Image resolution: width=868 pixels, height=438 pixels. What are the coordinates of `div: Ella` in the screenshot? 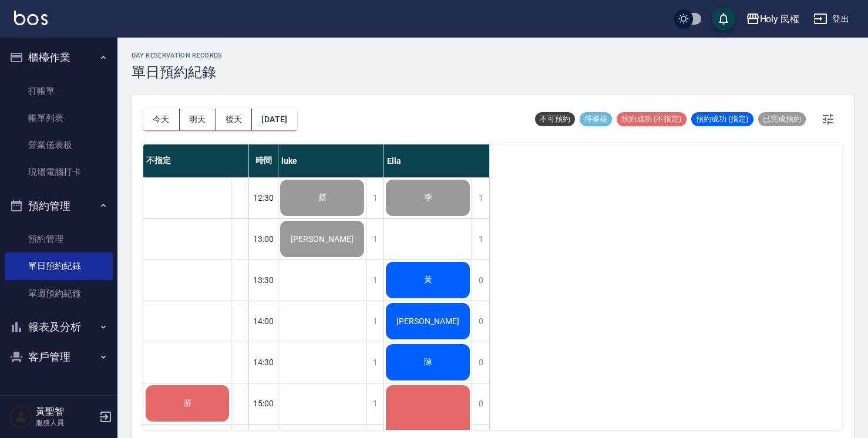 It's located at (437, 161).